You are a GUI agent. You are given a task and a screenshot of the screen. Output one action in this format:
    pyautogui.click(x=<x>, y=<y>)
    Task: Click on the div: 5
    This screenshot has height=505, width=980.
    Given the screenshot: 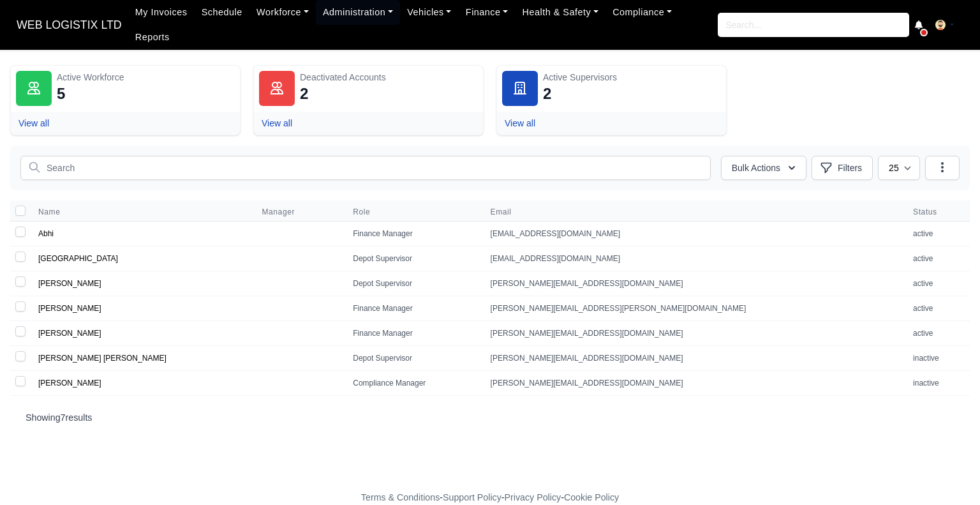 What is the action you would take?
    pyautogui.click(x=61, y=94)
    